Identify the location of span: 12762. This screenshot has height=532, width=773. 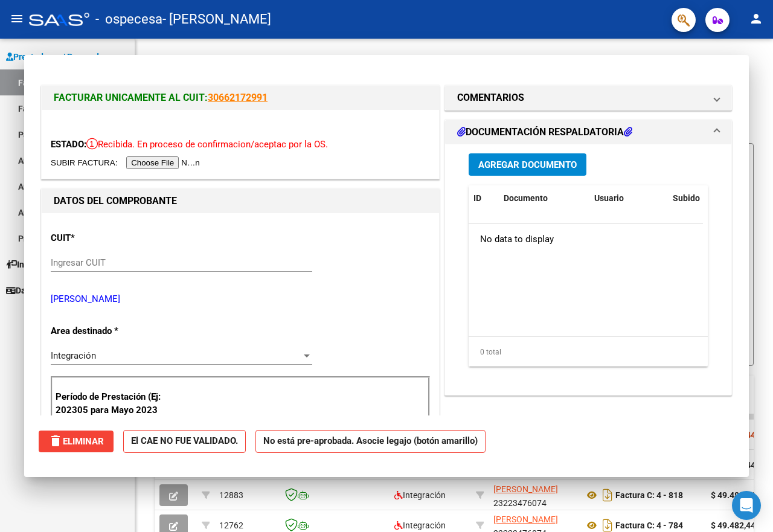
(232, 525).